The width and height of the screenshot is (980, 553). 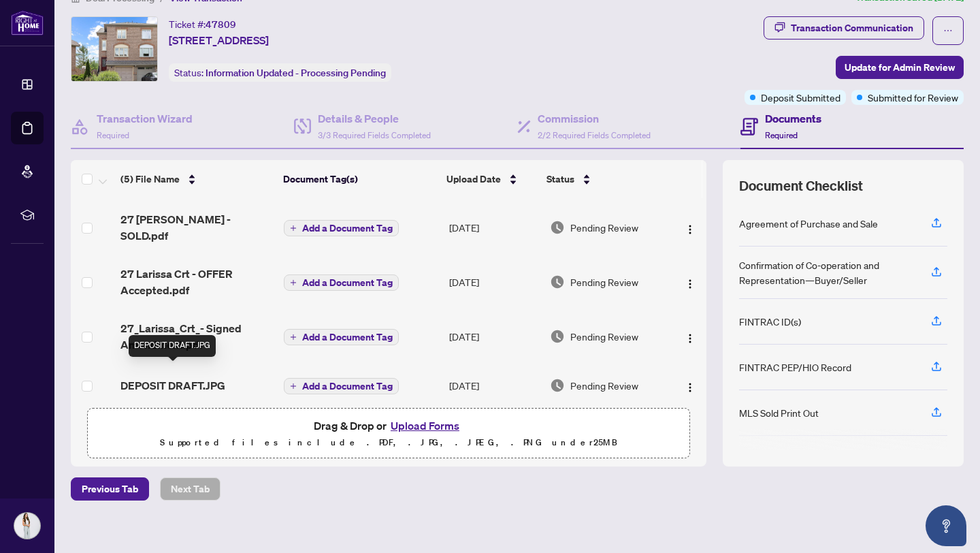 What do you see at coordinates (173, 385) in the screenshot?
I see `span: DEPOSIT DRAFT.JPG` at bounding box center [173, 385].